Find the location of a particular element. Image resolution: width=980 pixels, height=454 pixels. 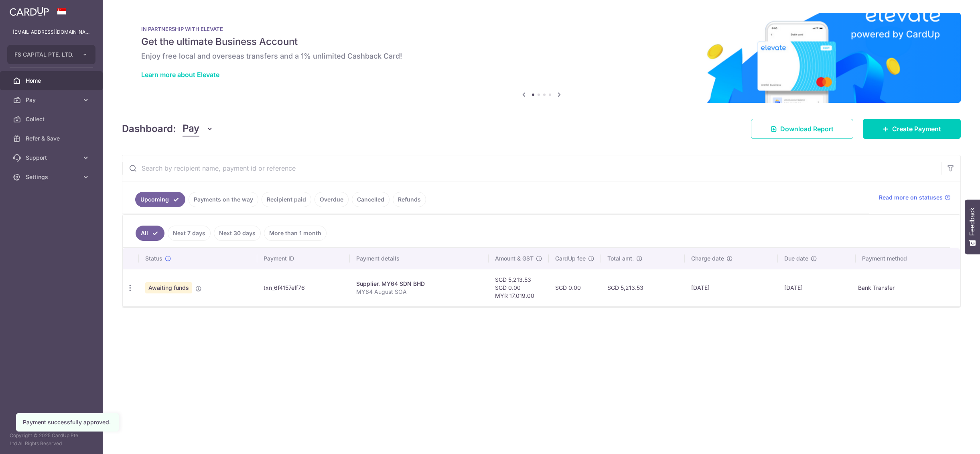

a: Read more on statuses is located at coordinates (915, 197).